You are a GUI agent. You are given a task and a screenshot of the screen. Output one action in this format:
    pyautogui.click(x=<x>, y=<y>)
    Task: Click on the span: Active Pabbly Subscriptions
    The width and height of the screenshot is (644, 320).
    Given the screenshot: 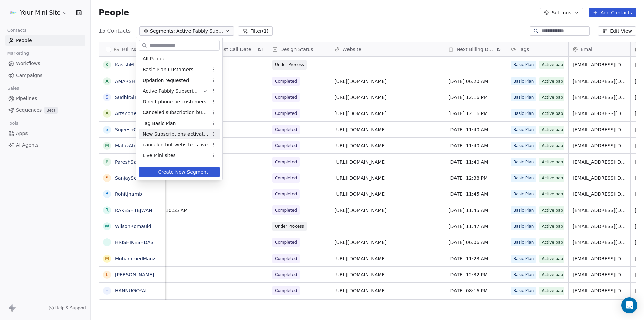 What is the action you would take?
    pyautogui.click(x=170, y=91)
    